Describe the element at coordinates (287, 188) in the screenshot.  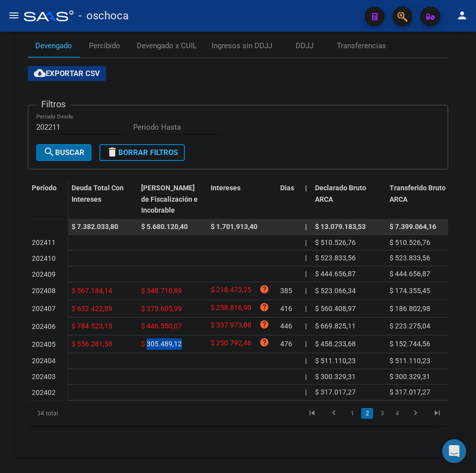
I see `span: Dias` at that location.